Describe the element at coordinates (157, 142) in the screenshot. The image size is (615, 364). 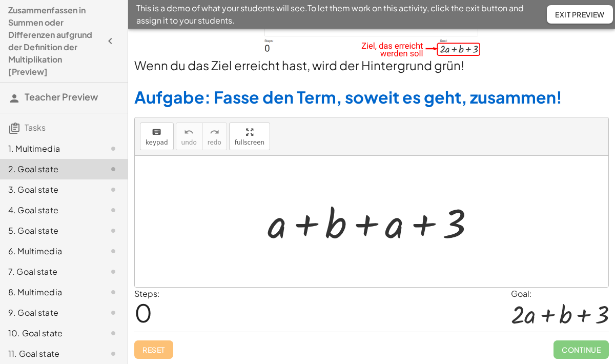
I see `span: keypad` at that location.